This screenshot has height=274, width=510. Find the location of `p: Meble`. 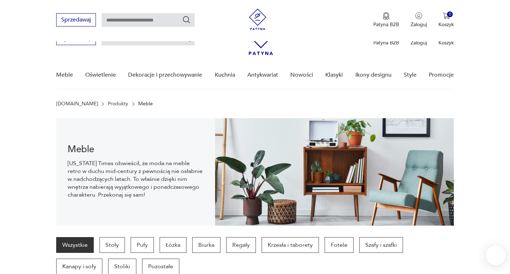

p: Meble is located at coordinates (145, 104).